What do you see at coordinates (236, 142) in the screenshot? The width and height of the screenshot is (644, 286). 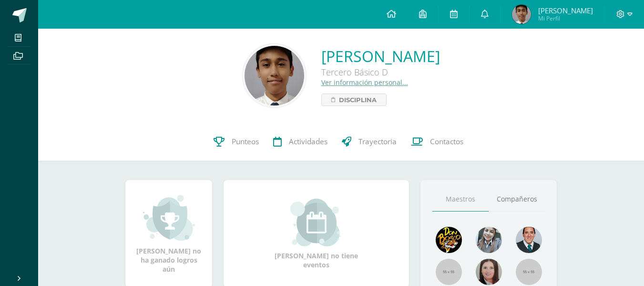 I see `a: Punteos` at bounding box center [236, 142].